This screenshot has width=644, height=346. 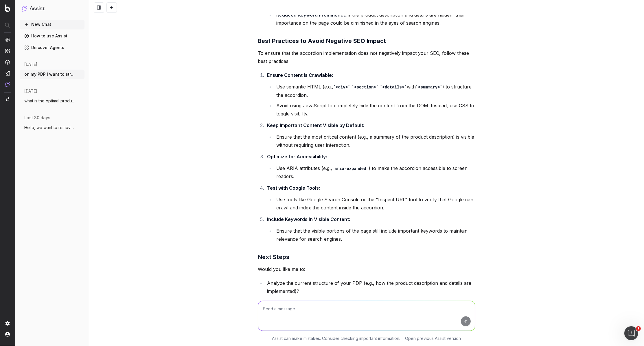 What do you see at coordinates (37, 9) in the screenshot?
I see `h1: Assist` at bounding box center [37, 9].